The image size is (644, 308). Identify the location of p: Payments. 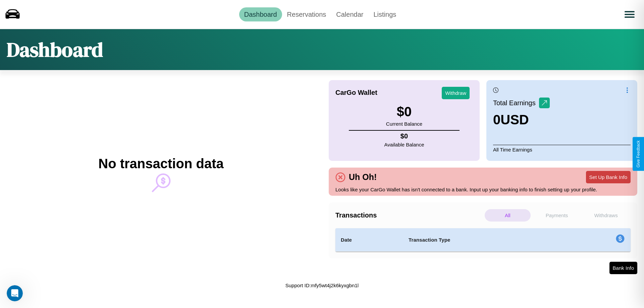
(557, 215).